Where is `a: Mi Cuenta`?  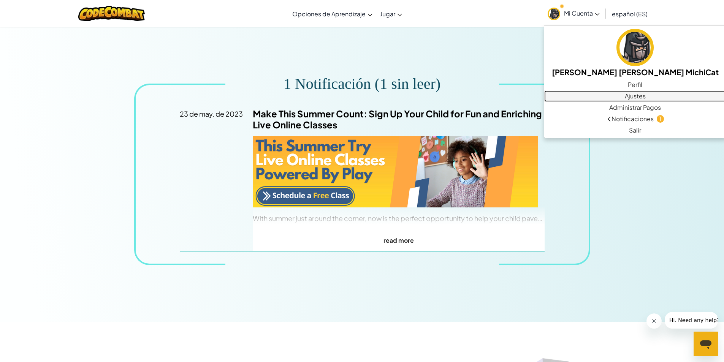 a: Mi Cuenta is located at coordinates (574, 13).